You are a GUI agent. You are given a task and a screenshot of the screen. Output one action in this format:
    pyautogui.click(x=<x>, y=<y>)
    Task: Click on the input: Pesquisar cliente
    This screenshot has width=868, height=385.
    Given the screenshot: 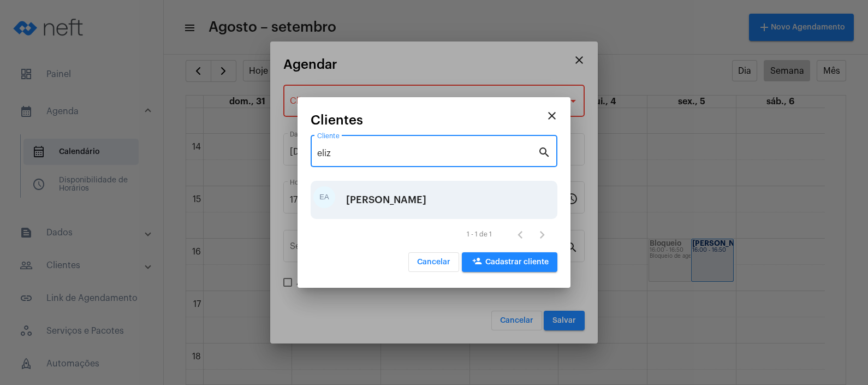 What is the action you would take?
    pyautogui.click(x=427, y=153)
    